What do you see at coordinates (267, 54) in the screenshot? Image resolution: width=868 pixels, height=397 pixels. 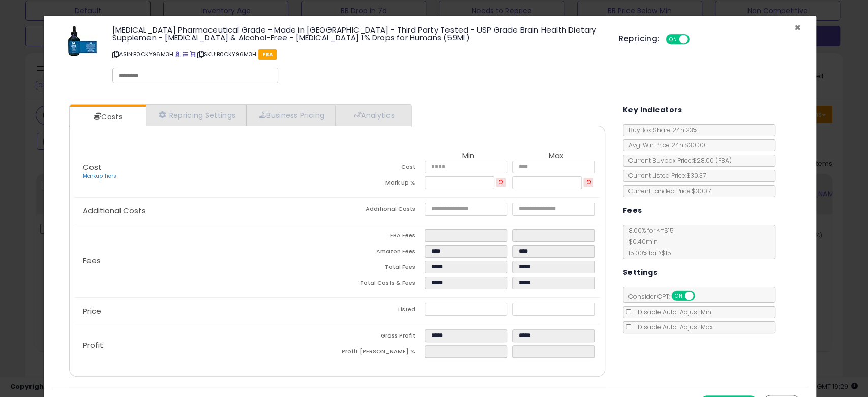 I see `span: FBA` at bounding box center [267, 54].